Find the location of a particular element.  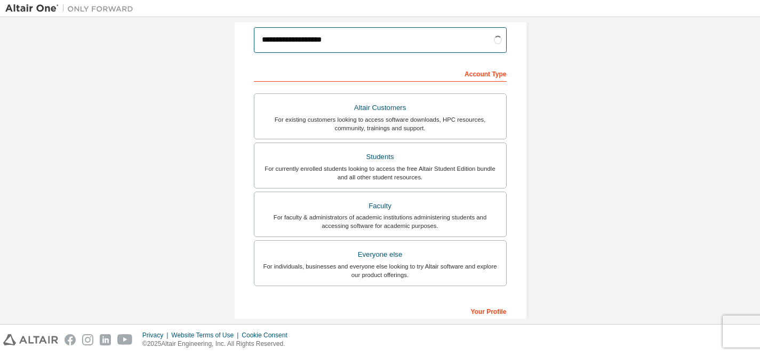

div: For faculty & administrators of academic institutions administering students and accessing softwa... is located at coordinates (380, 221).